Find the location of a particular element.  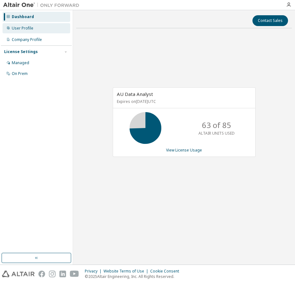

a: View License Usage is located at coordinates (184, 150).